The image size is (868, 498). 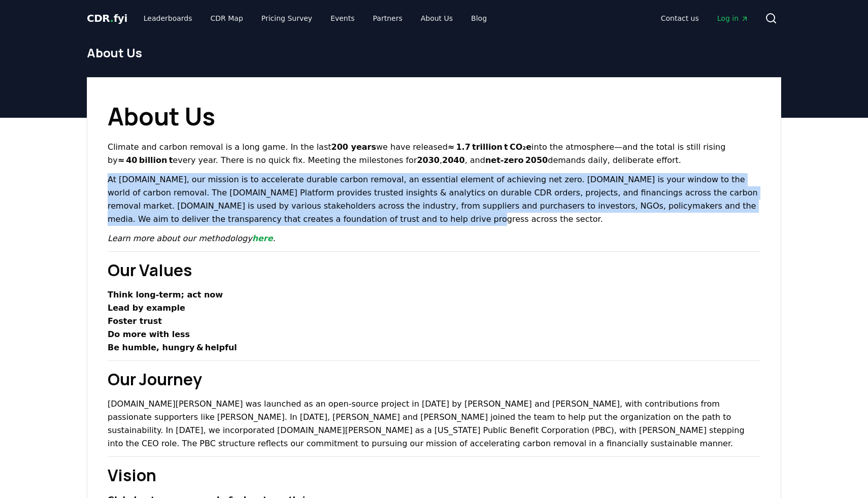 I want to click on a: here, so click(x=262, y=238).